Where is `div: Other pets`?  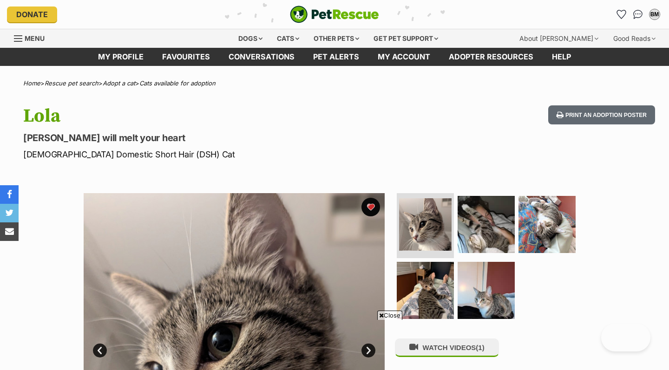 div: Other pets is located at coordinates (336, 39).